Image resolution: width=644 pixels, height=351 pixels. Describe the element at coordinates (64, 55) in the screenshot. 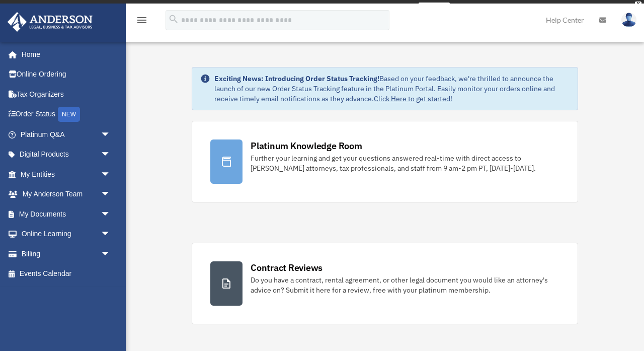

I see `a: Home` at that location.